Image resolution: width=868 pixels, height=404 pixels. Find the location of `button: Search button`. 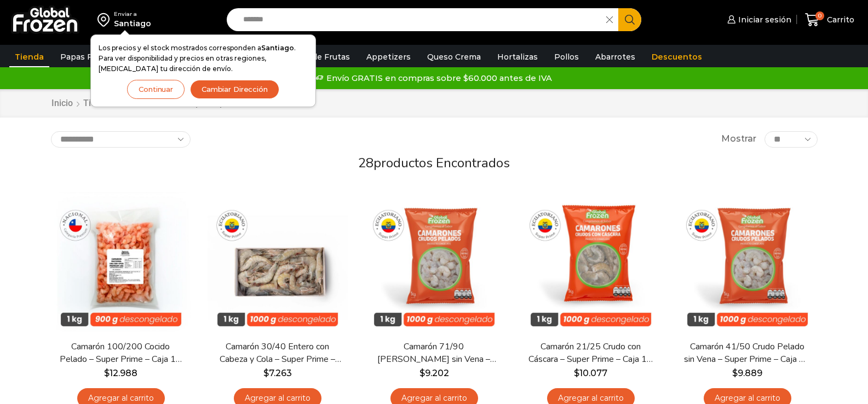

button: Search button is located at coordinates (630, 20).